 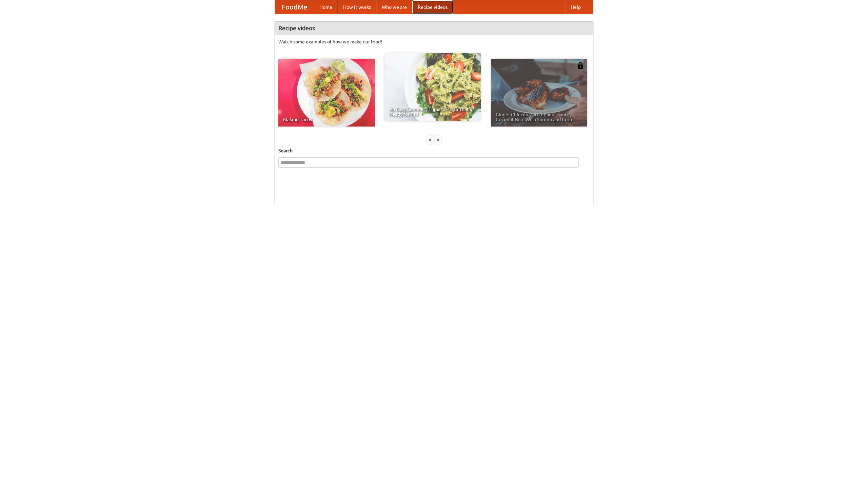 I want to click on h4: Recipe videos, so click(x=434, y=28).